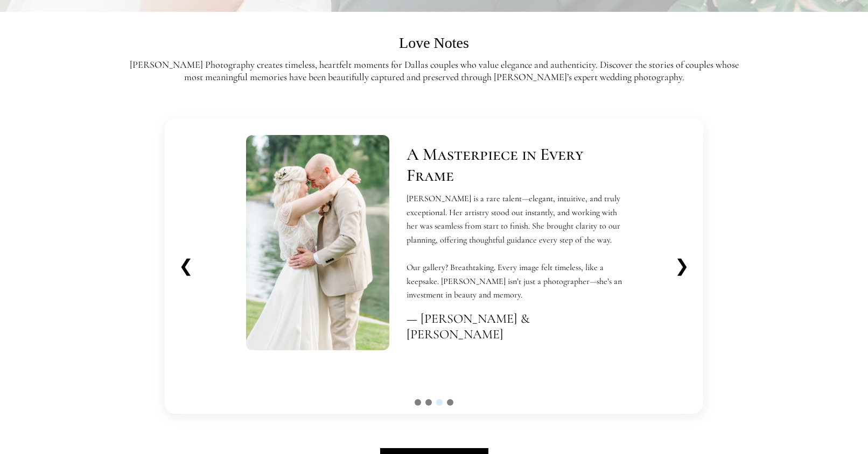  What do you see at coordinates (318, 243) in the screenshot?
I see `img: Need to change this to reflect image for review.` at bounding box center [318, 243].